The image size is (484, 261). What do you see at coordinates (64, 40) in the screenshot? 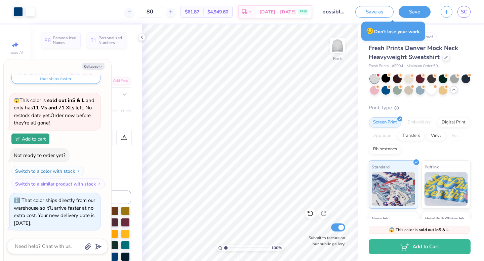
I see `span: Personalized Names` at bounding box center [64, 40].